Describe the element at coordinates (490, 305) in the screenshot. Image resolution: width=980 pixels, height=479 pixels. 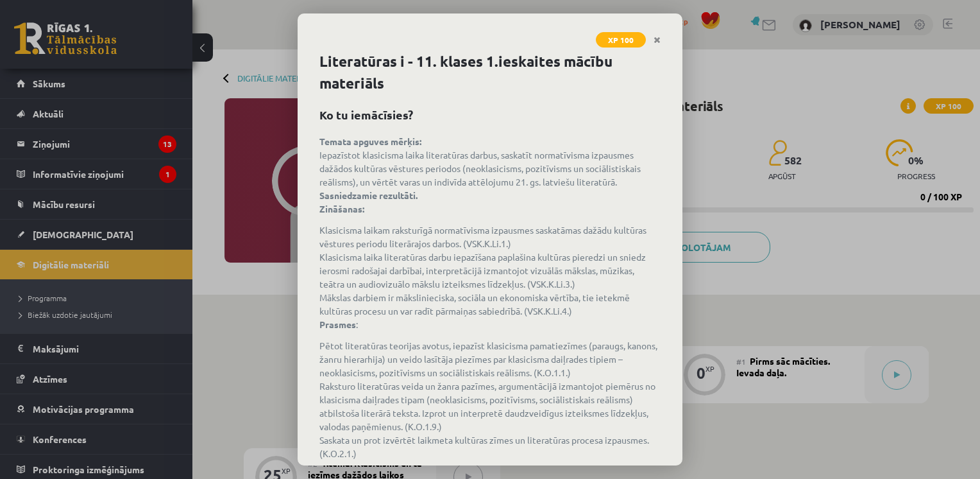
I see `li: Mākslas darbiem ir mākslinieciska, sociāla un ekonomiska vērtība, tie ietekmē kultūras procesu un...` at that location.